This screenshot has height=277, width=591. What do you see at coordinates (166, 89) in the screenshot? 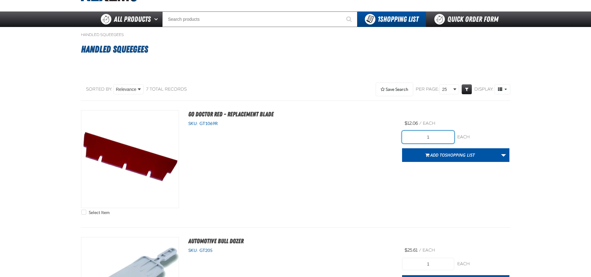
I see `div: 7 total records` at bounding box center [166, 89].